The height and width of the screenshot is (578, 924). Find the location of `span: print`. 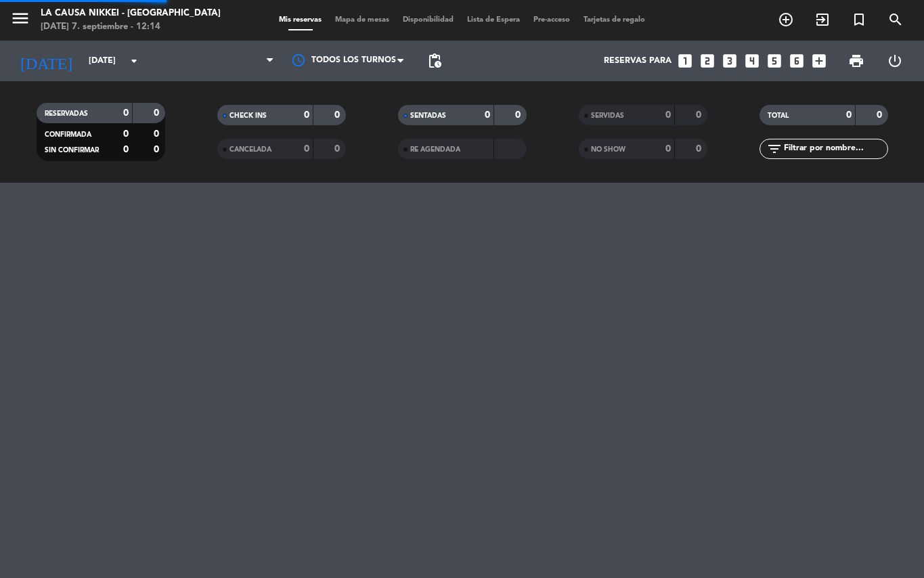

span: print is located at coordinates (856, 61).